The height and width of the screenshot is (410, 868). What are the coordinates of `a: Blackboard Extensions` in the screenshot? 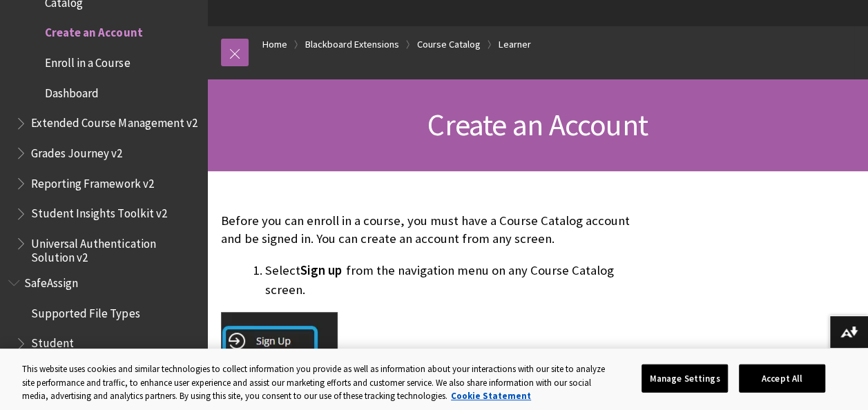 It's located at (352, 44).